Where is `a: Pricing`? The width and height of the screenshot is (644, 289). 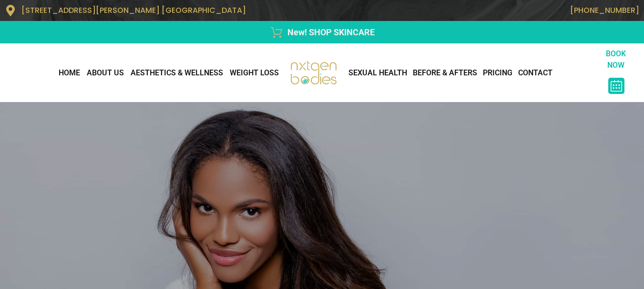
a: Pricing is located at coordinates (498, 73).